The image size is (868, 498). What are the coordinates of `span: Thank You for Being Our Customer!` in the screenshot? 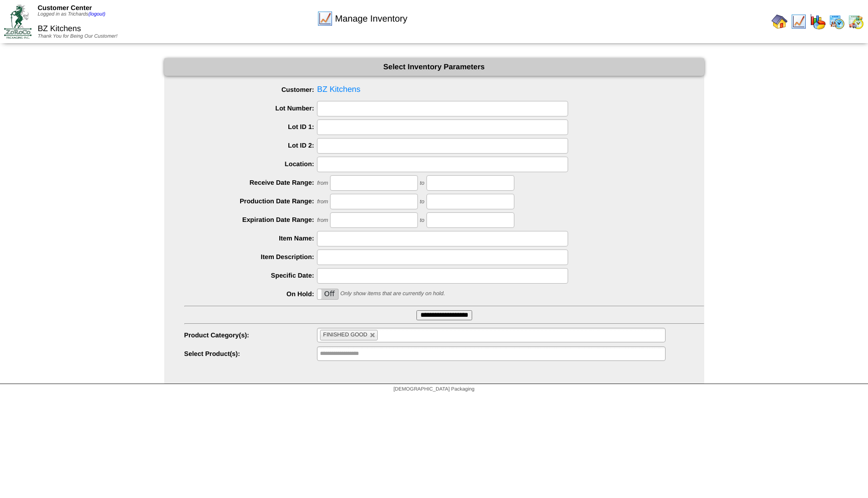 It's located at (77, 36).